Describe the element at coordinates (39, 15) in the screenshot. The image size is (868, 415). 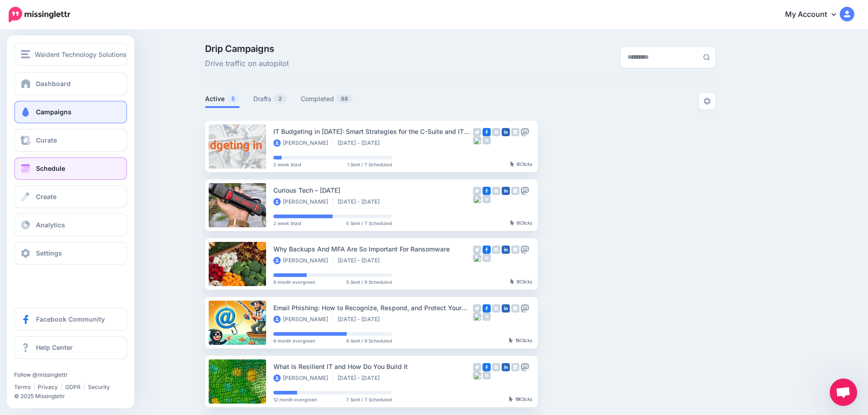
I see `img: Missinglettr` at that location.